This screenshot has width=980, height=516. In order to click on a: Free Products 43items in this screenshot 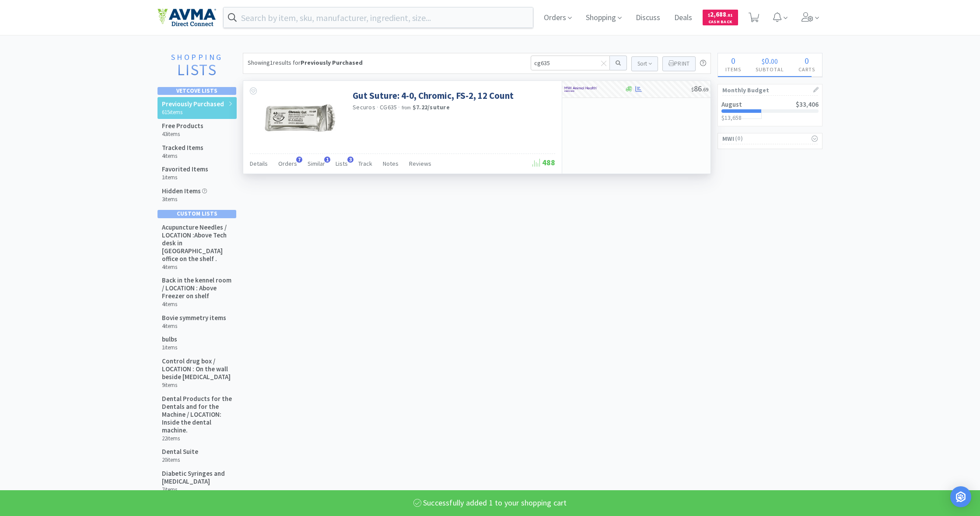, I will do `click(196, 130)`.